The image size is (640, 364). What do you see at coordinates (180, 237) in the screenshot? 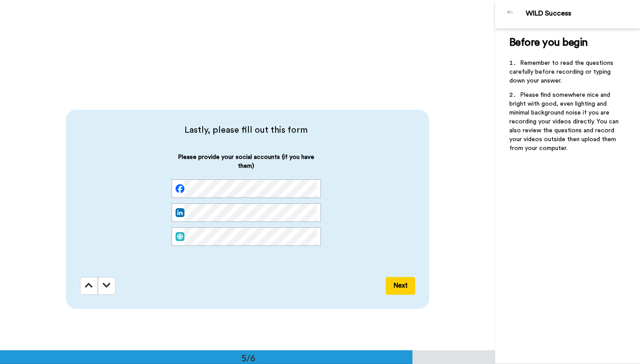
I see `img: web.svg` at bounding box center [180, 237].